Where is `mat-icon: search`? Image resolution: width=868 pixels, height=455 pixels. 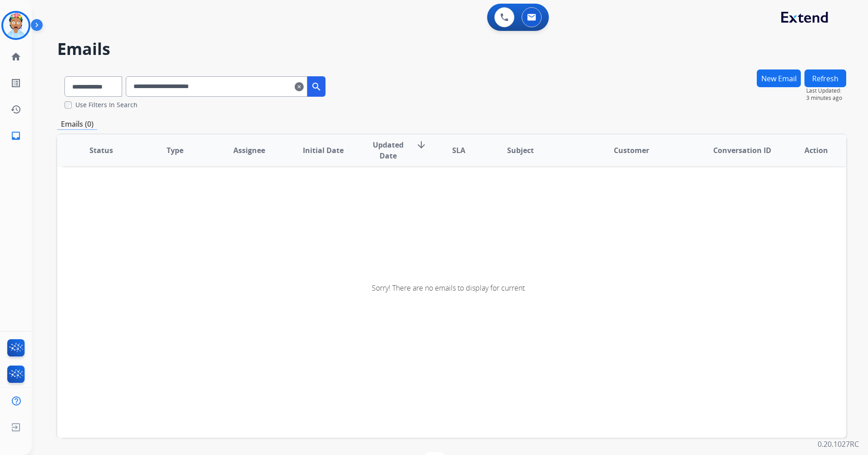 mat-icon: search is located at coordinates (316, 87).